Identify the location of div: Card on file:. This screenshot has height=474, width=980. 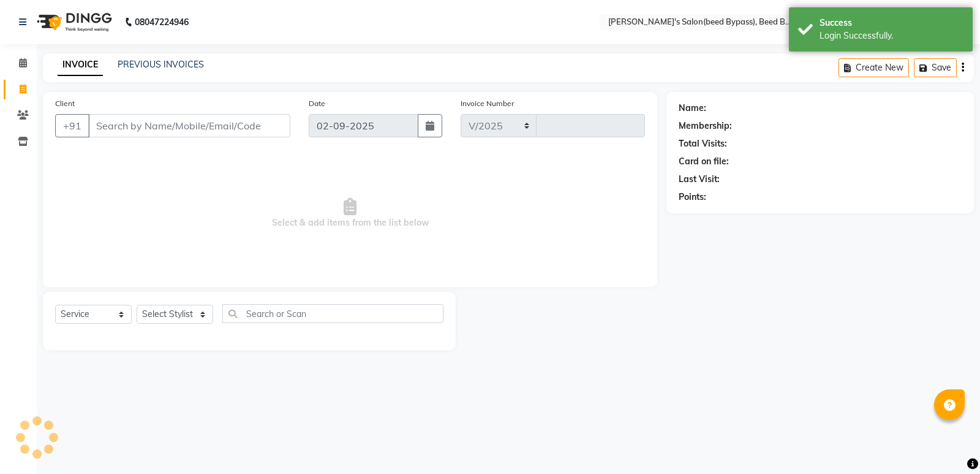
(704, 161).